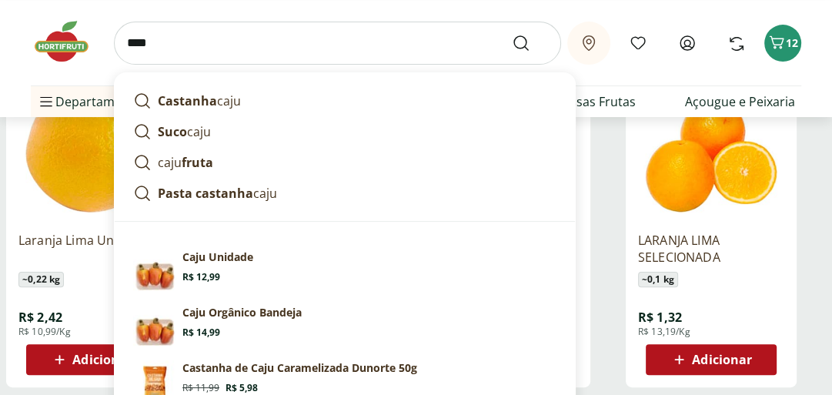 Image resolution: width=832 pixels, height=395 pixels. I want to click on span: R$ 1,32, so click(660, 317).